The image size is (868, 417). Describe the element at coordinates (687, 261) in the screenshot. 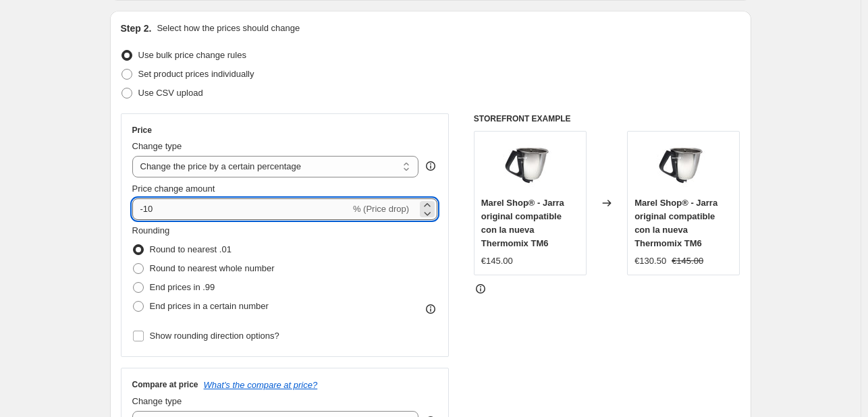

I see `strike: €145.00` at that location.